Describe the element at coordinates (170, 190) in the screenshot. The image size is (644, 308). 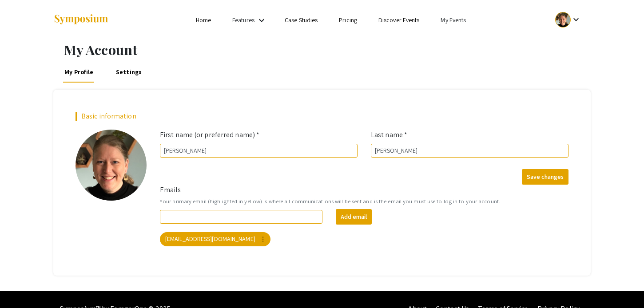
I see `label: Emails` at that location.